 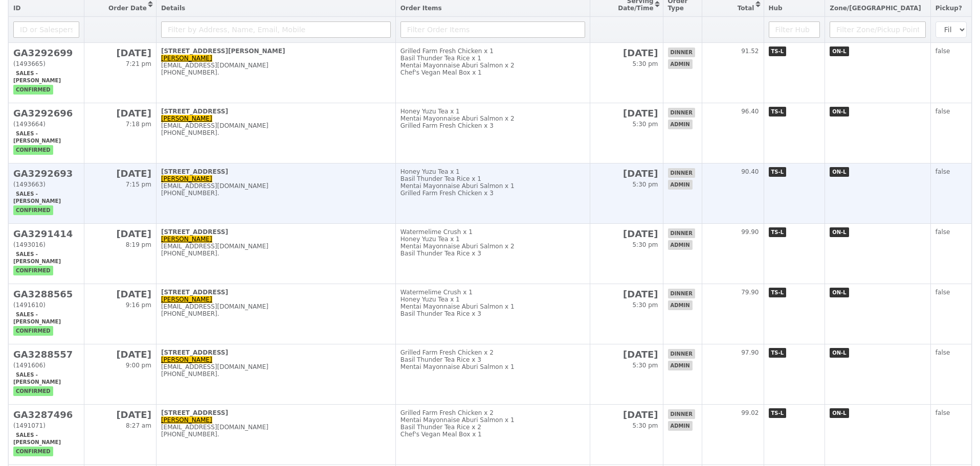 I want to click on div: (1491071), so click(x=46, y=425).